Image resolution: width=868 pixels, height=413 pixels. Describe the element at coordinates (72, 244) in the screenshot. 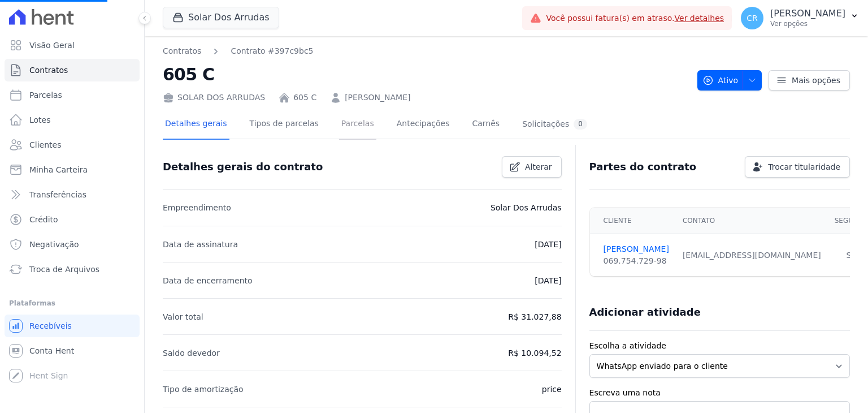

I see `a: Negativação` at that location.